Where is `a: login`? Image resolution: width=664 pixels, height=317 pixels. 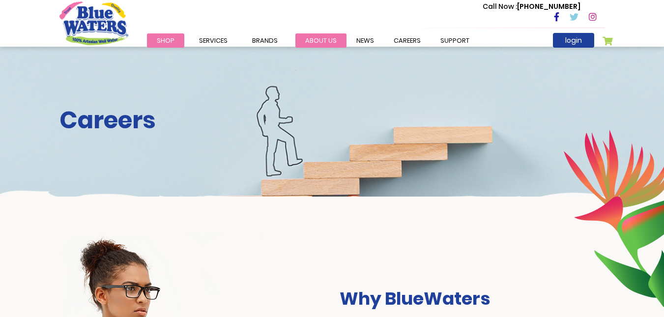 a: login is located at coordinates (573, 40).